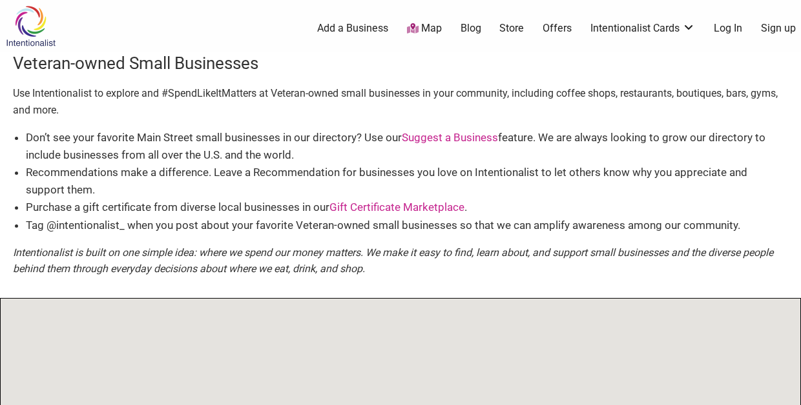 The width and height of the screenshot is (801, 405). I want to click on a: Intentionalist Cards, so click(642, 28).